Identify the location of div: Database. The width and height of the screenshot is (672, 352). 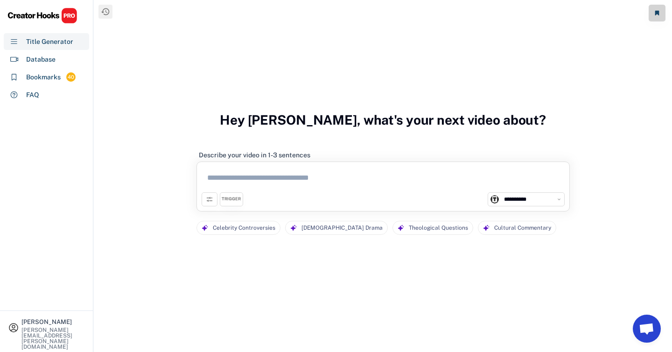
(41, 59).